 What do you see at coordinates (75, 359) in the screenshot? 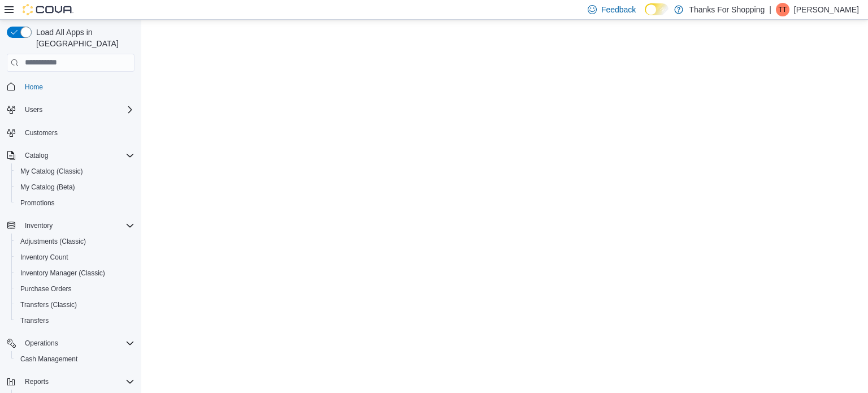
I see `button: Cash Management` at bounding box center [75, 359].